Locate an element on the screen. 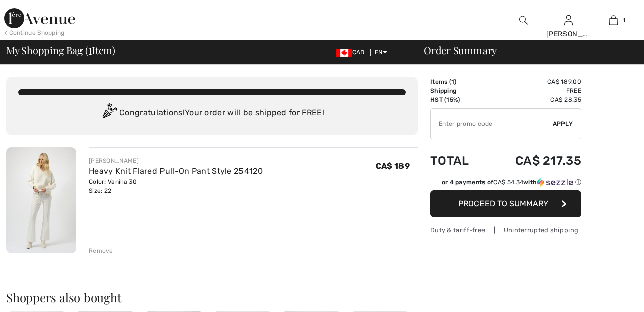 The image size is (644, 312). span: CA$ 189 is located at coordinates (393, 165).